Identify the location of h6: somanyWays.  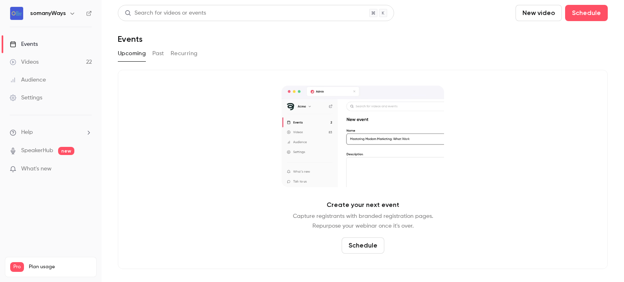
(48, 13).